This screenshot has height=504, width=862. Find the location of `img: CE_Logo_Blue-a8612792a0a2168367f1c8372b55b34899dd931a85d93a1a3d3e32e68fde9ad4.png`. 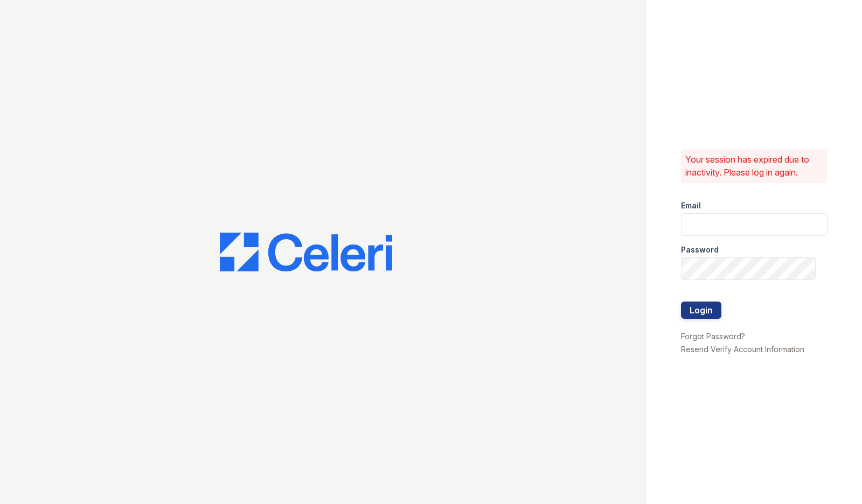

img: CE_Logo_Blue-a8612792a0a2168367f1c8372b55b34899dd931a85d93a1a3d3e32e68fde9ad4.png is located at coordinates (306, 252).